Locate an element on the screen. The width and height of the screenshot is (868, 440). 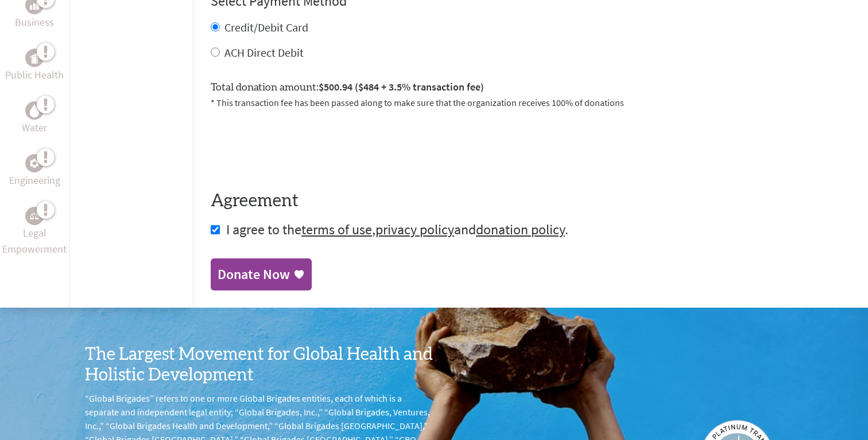
div: Public Health is located at coordinates (35, 58).